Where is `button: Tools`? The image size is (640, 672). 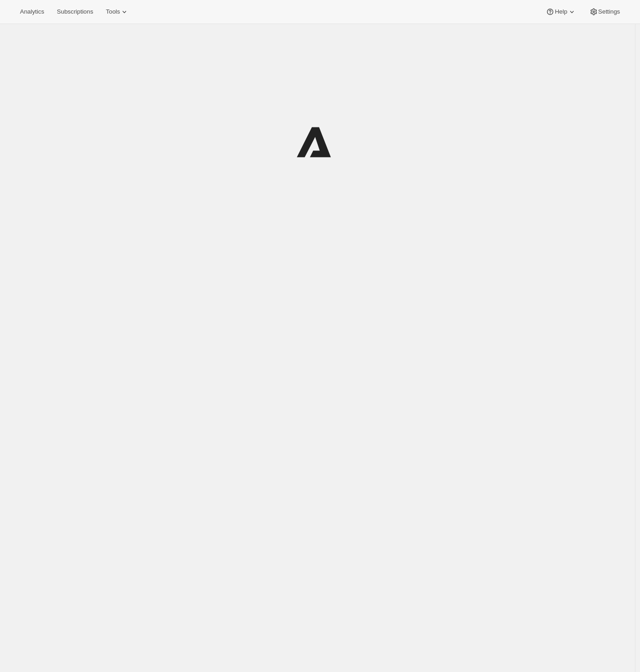
button: Tools is located at coordinates (117, 12).